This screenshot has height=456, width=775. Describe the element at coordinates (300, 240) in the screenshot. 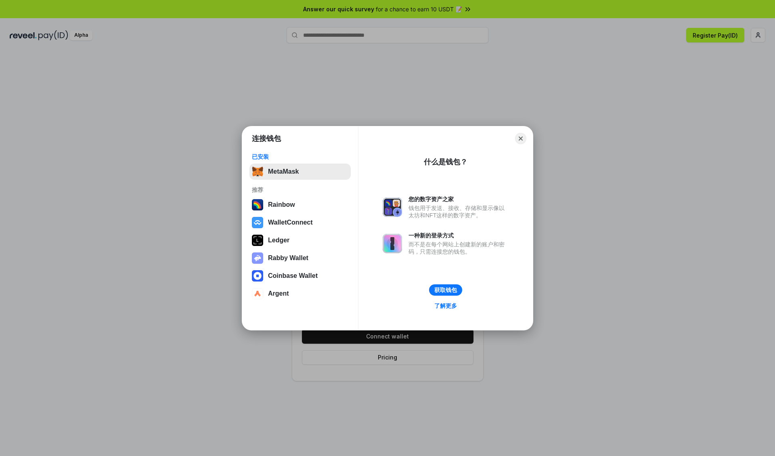

I see `button: Ledger` at that location.